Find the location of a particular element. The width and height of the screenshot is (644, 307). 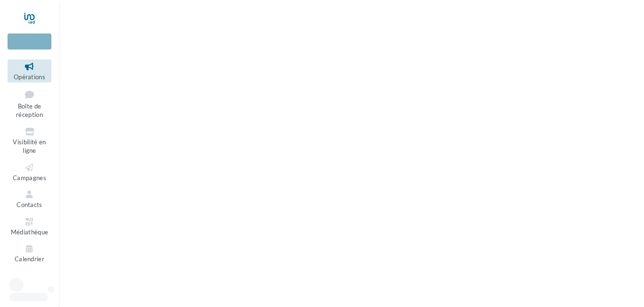

a: Boîte de réception is located at coordinates (29, 103).